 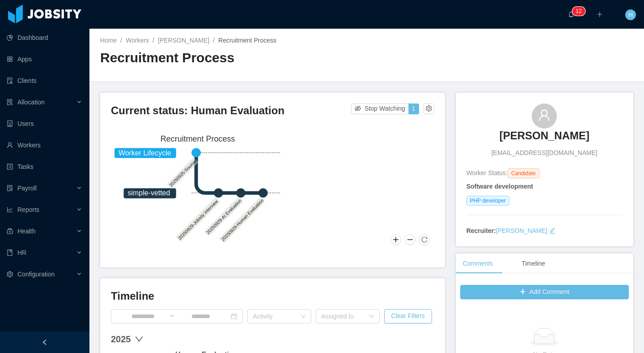 I want to click on p: 1, so click(x=577, y=12).